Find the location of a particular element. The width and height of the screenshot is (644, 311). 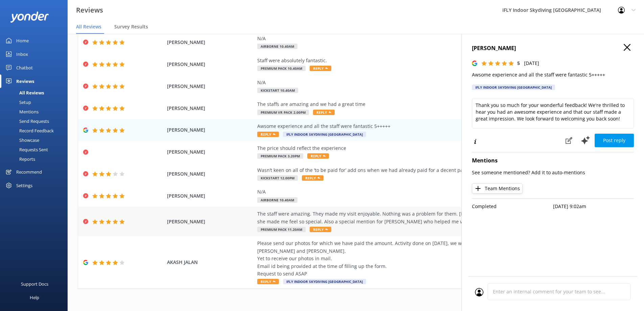

div: All Reviews is located at coordinates (24, 93).